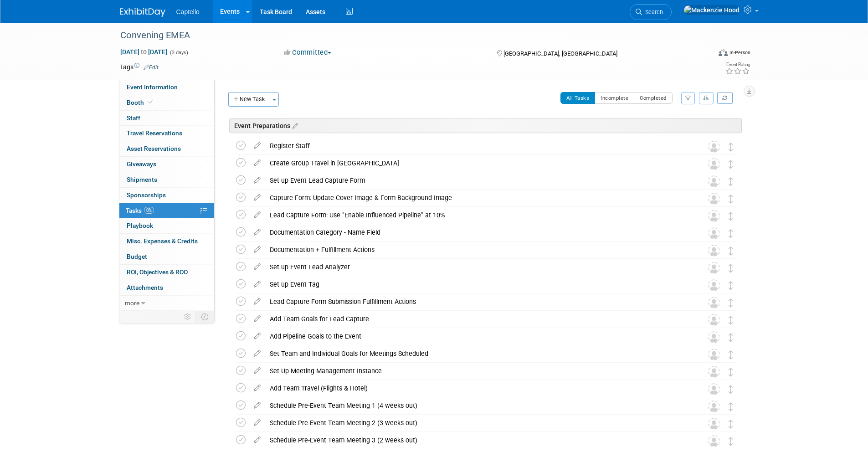  Describe the element at coordinates (477, 406) in the screenshot. I see `div: Schedule Pre-Event Team Meeting 1 (4 weeks out)` at that location.